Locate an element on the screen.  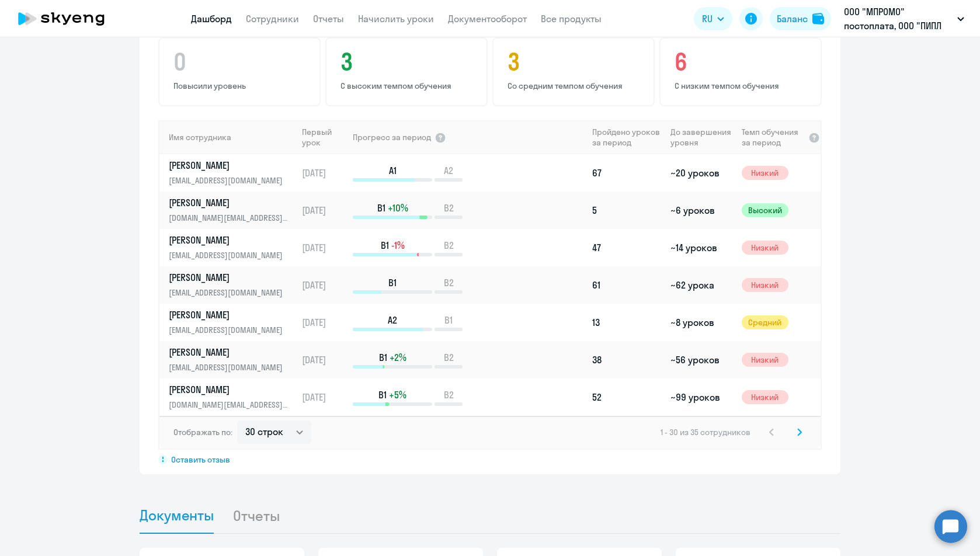
span: Высокий is located at coordinates (765, 210).